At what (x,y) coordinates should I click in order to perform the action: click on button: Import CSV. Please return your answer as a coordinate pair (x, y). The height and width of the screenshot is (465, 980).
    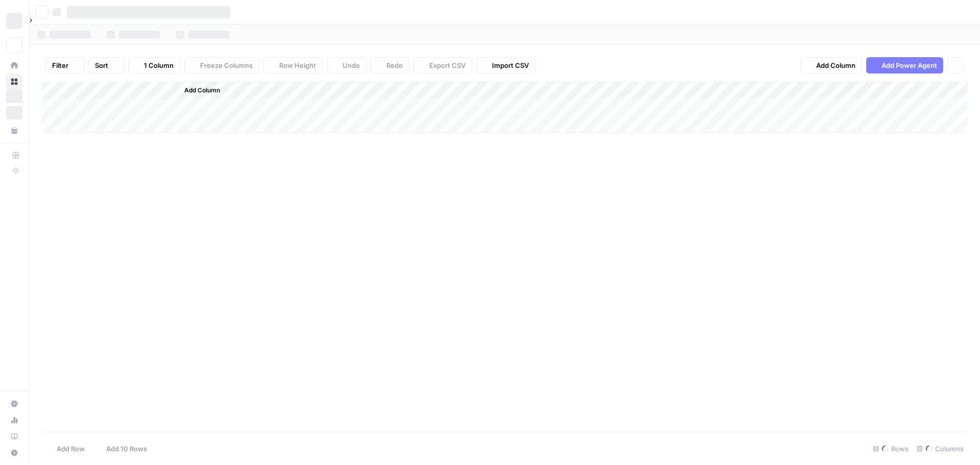
    Looking at the image, I should click on (506, 66).